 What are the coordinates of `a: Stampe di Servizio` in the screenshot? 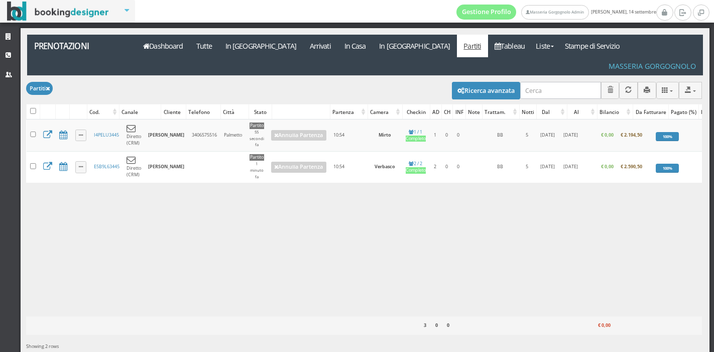 It's located at (593, 46).